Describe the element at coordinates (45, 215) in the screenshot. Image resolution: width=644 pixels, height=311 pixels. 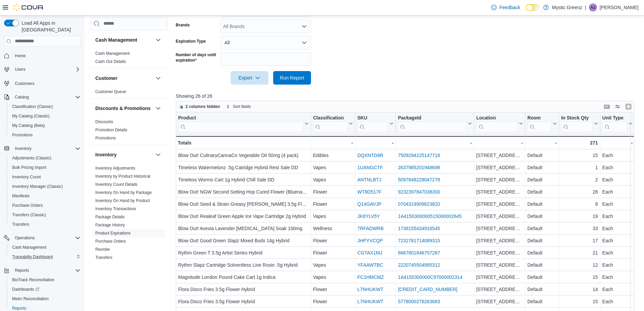
I see `button: Transfers (Classic)` at that location.